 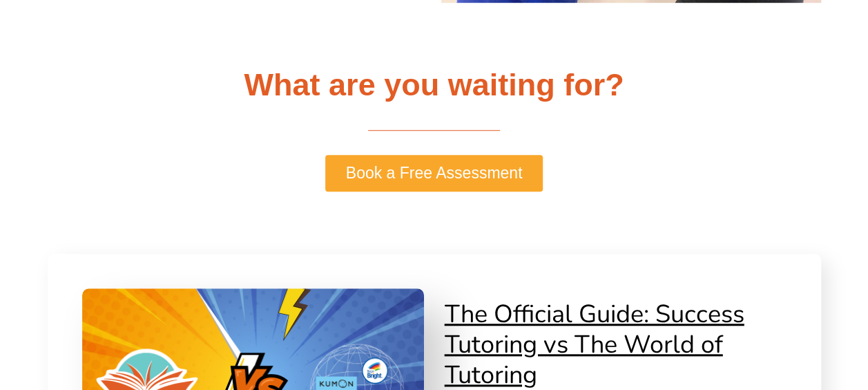 I want to click on span: Book a Free Assessment, so click(x=434, y=173).